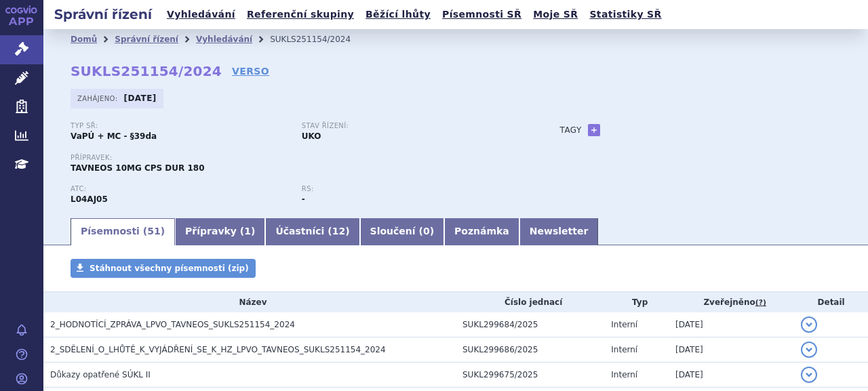 The image size is (868, 391). I want to click on strong: VaPÚ + MC - §39da, so click(113, 136).